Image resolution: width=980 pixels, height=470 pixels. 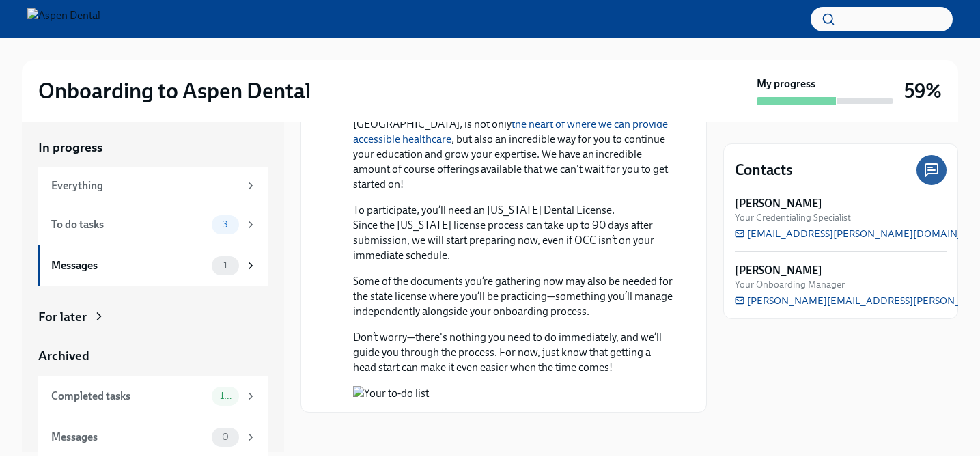 I want to click on div: Completed tasks, so click(x=128, y=396).